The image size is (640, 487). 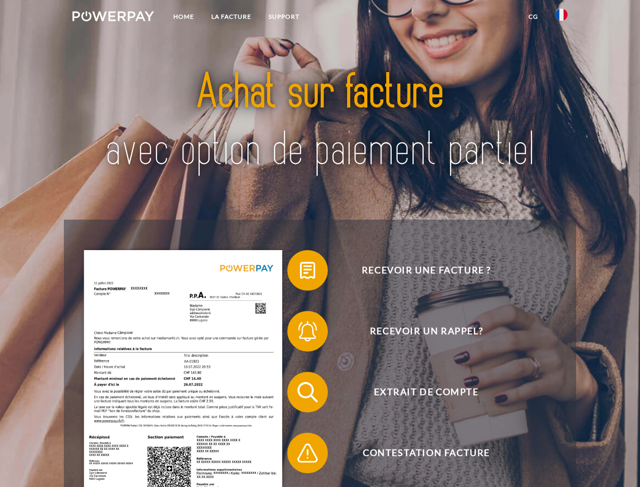 I want to click on span: Contestation Facture, so click(x=426, y=453).